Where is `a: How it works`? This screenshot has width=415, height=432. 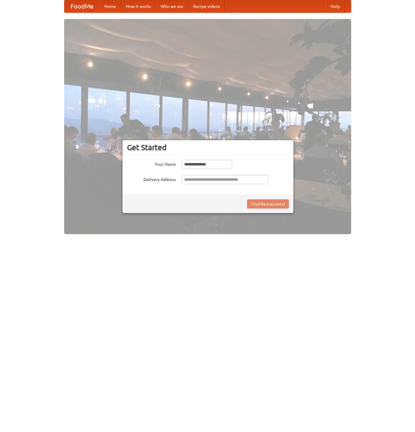 a: How it works is located at coordinates (138, 6).